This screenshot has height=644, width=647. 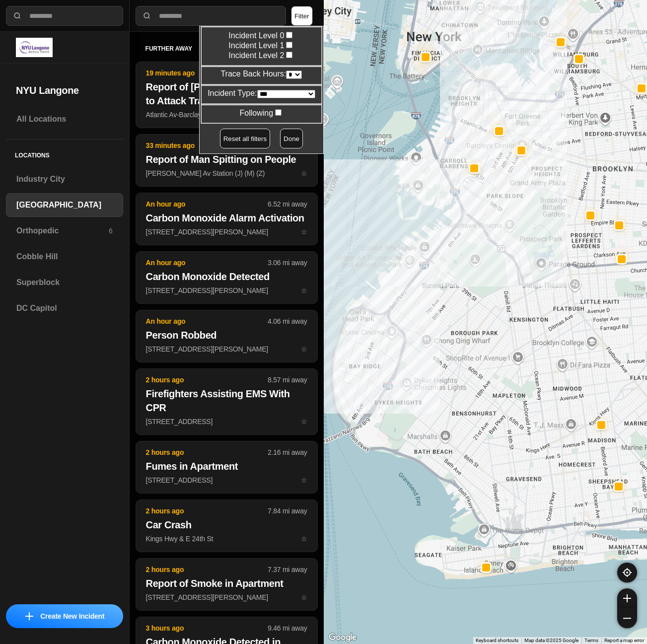 What do you see at coordinates (289, 35) in the screenshot?
I see `input: Incident Level 0` at bounding box center [289, 35].